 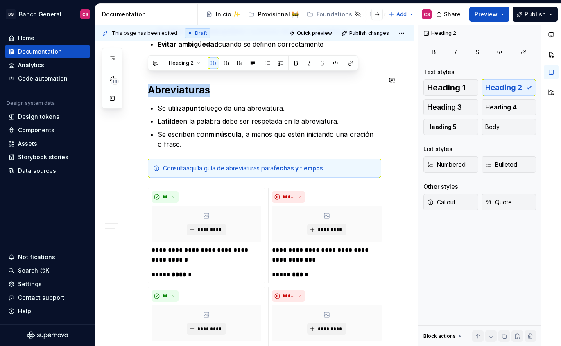 I want to click on button: Bulleted, so click(x=509, y=165).